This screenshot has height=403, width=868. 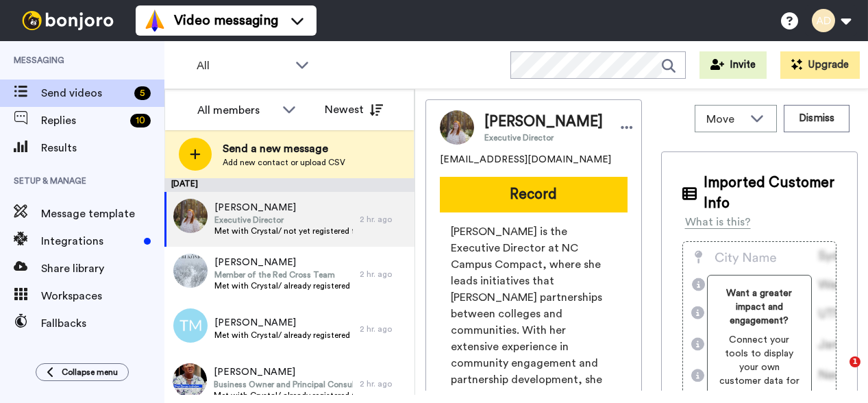 What do you see at coordinates (284, 163) in the screenshot?
I see `span: Add new contact or upload CSV` at bounding box center [284, 163].